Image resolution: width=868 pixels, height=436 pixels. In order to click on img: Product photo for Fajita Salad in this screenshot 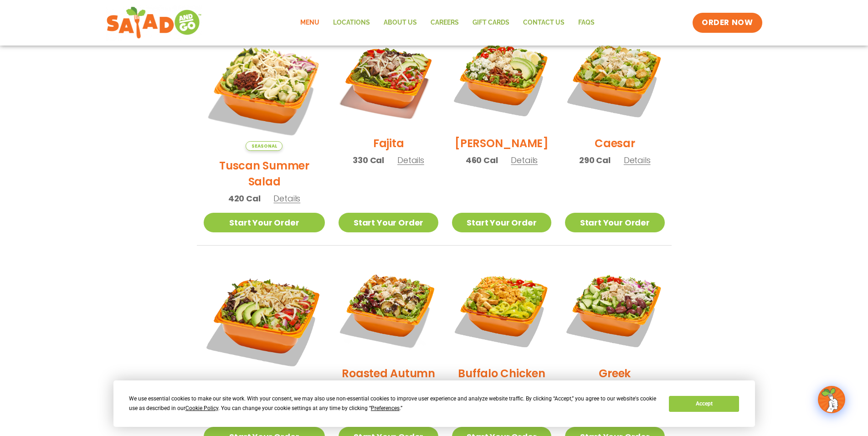, I will do `click(388, 78)`.